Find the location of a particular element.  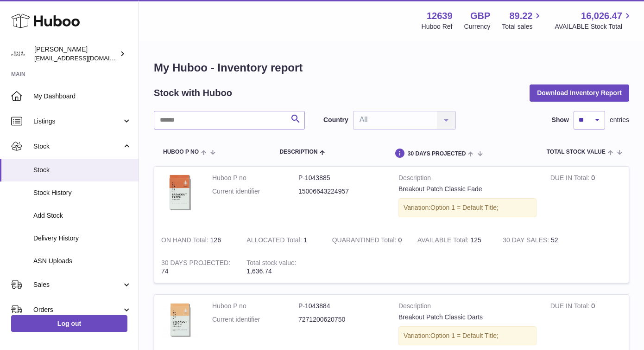

strong: AVAILABLE Total is located at coordinates (444, 241).